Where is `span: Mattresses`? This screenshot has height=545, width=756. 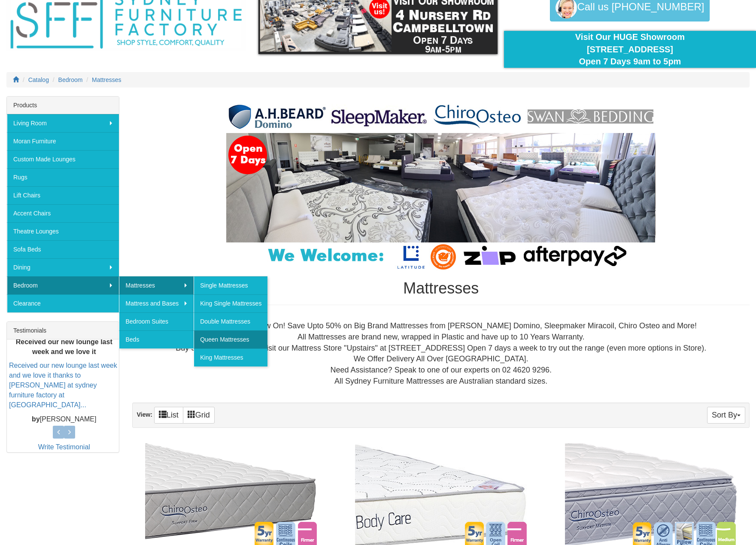
span: Mattresses is located at coordinates (106, 80).